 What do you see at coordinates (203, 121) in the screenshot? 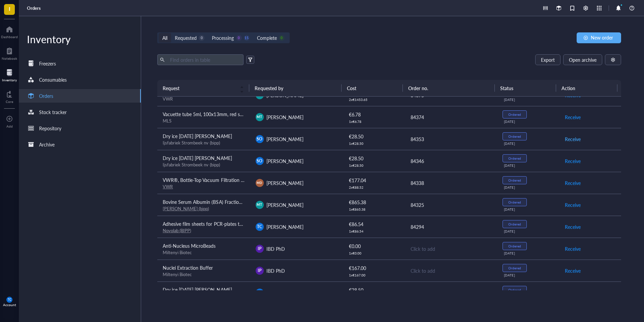
I see `div: MLS` at bounding box center [203, 121].